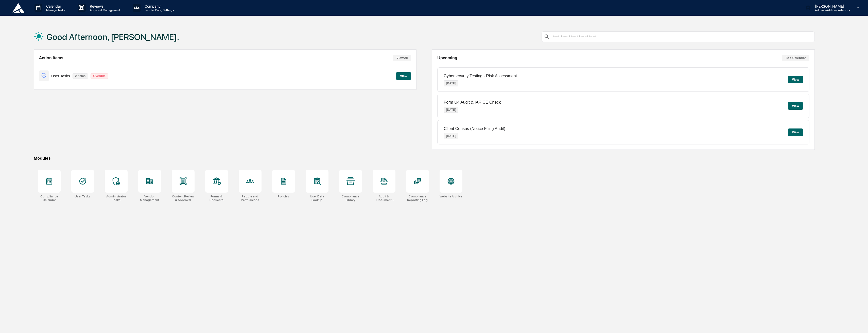 Image resolution: width=868 pixels, height=333 pixels. Describe the element at coordinates (52, 58) in the screenshot. I see `h2: Action Items` at that location.